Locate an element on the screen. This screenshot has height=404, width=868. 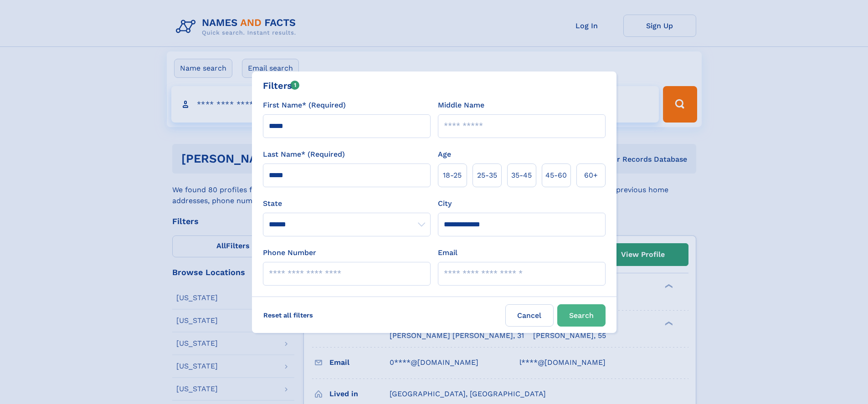
label: Reset all filters is located at coordinates (288, 315).